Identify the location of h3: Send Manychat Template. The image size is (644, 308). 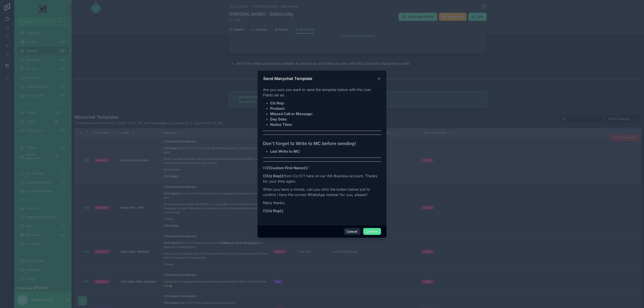
(288, 78).